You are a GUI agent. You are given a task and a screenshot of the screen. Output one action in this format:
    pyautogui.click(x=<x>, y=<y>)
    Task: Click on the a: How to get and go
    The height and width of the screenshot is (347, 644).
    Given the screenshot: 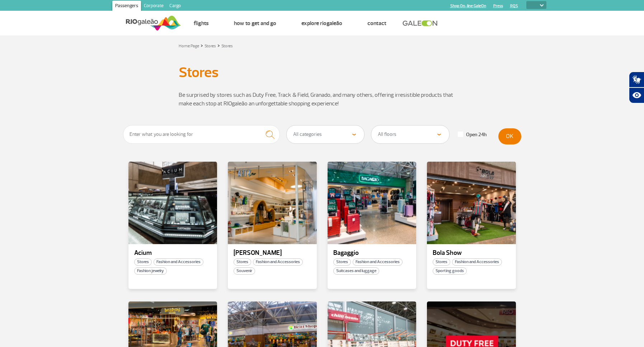 What is the action you would take?
    pyautogui.click(x=255, y=23)
    